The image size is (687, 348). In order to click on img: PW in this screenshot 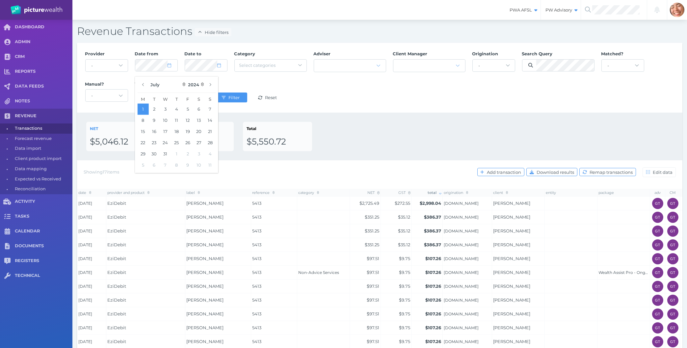, I will do `click(36, 10)`.